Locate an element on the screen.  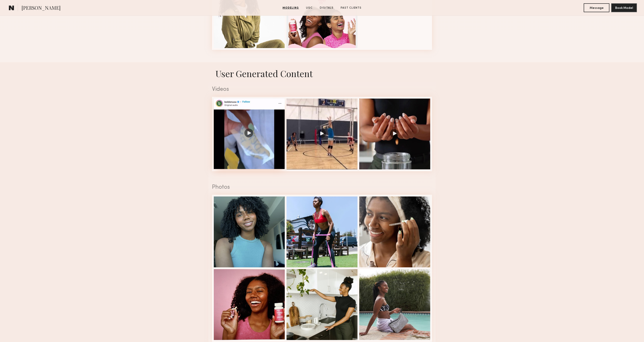
div: Videos is located at coordinates (322, 90).